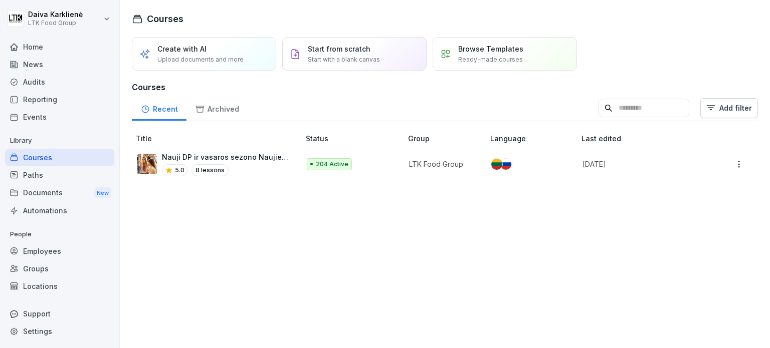 This screenshot has width=770, height=348. I want to click on div: Courses, so click(60, 157).